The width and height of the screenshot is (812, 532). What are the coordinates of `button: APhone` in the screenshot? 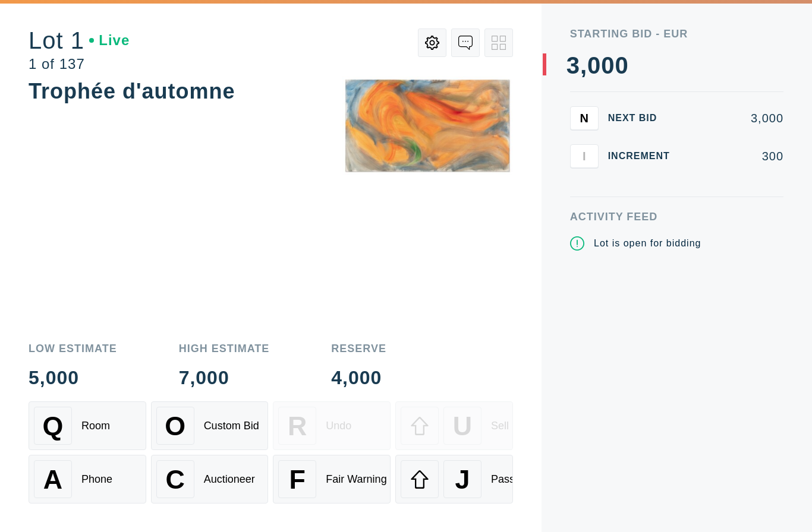 It's located at (88, 479).